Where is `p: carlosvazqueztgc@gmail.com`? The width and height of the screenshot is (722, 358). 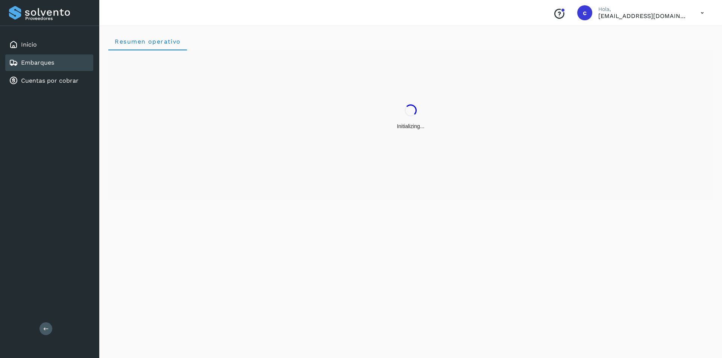
p: carlosvazqueztgc@gmail.com is located at coordinates (643, 16).